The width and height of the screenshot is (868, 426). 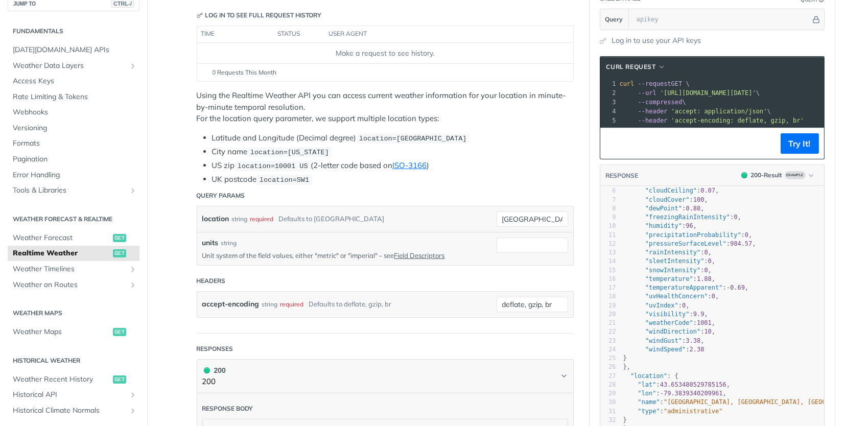 What do you see at coordinates (647, 93) in the screenshot?
I see `span: --url` at bounding box center [647, 93].